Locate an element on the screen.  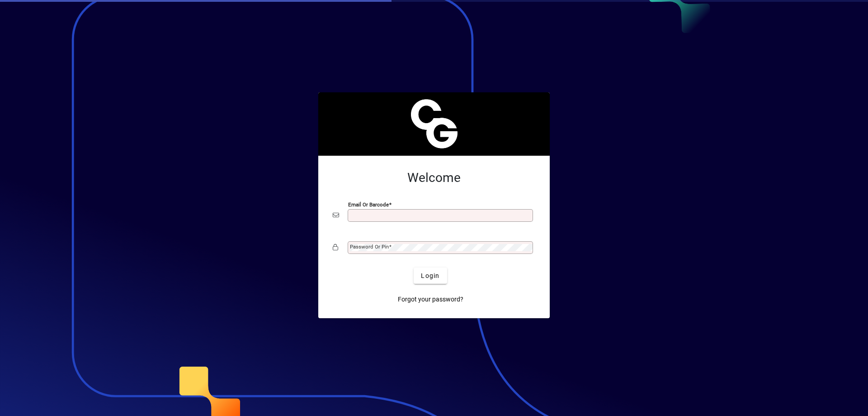
mat-label: Email or Barcode is located at coordinates (369, 204).